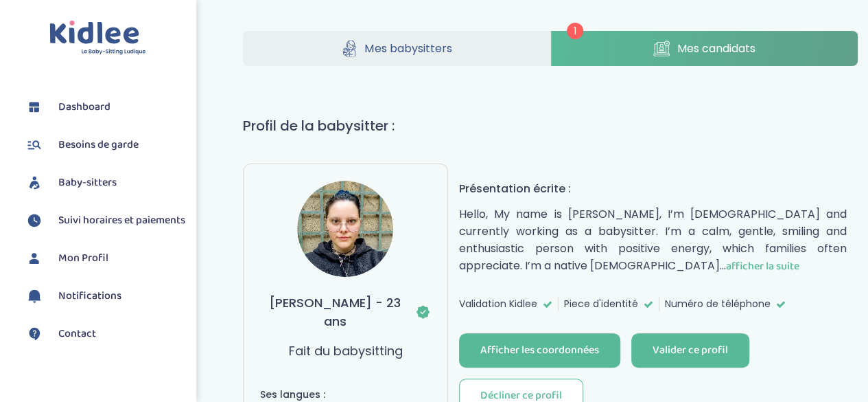  I want to click on a: Suivi horaires et paiements, so click(104, 220).